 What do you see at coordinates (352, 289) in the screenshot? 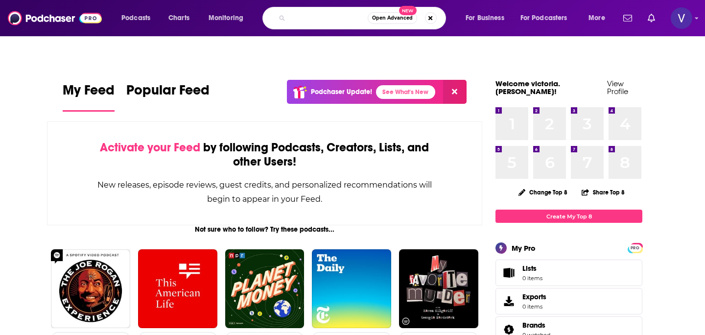
I see `a: The Daily` at bounding box center [352, 289].